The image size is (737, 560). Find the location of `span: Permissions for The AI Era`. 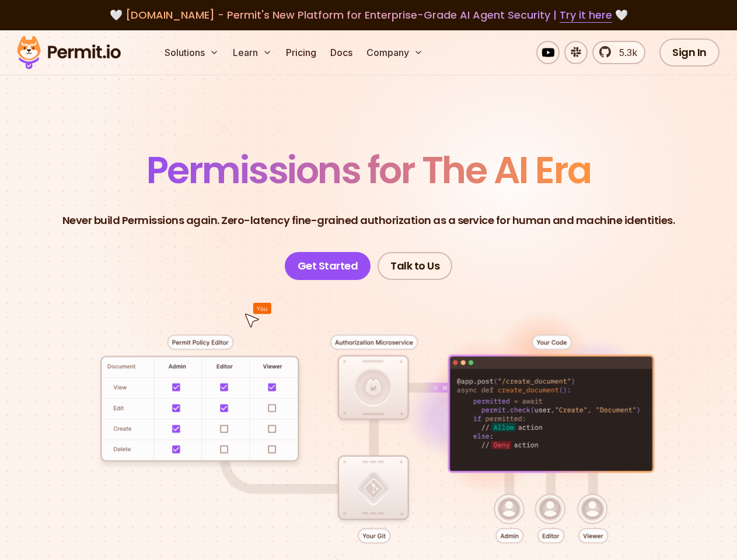

span: Permissions for The AI Era is located at coordinates (368, 170).